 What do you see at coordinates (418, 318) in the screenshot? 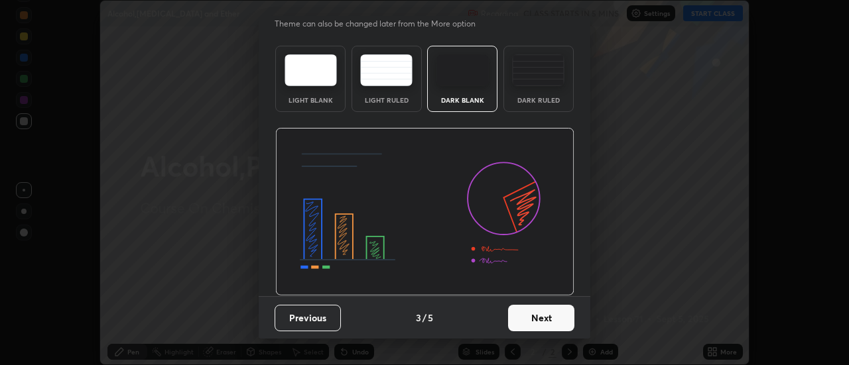
I see `h4: 3` at bounding box center [418, 318].